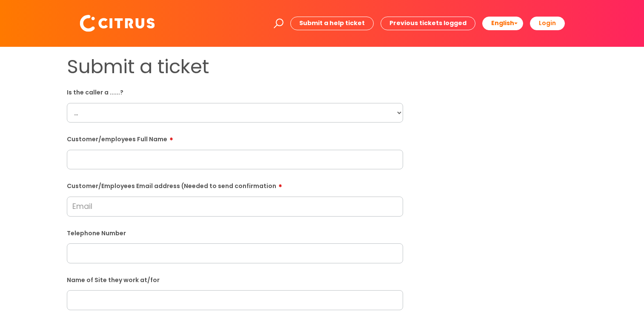 The width and height of the screenshot is (644, 314). Describe the element at coordinates (332, 23) in the screenshot. I see `a: Submit a help ticket` at that location.